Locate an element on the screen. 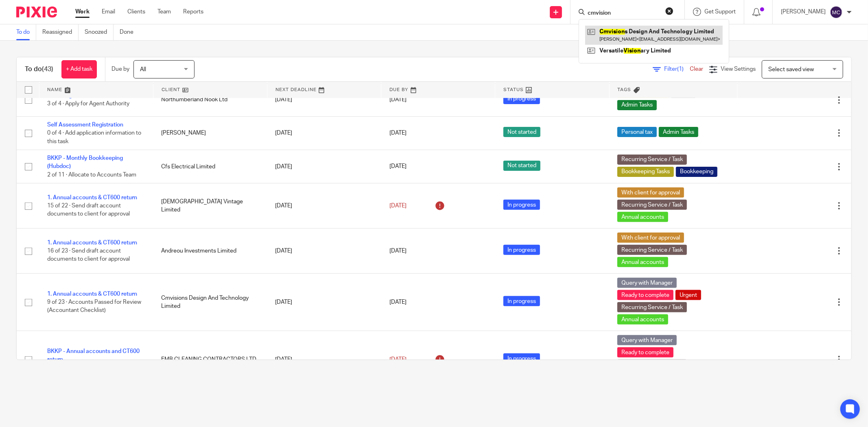 The width and height of the screenshot is (868, 427). p: Due by is located at coordinates (121, 69).